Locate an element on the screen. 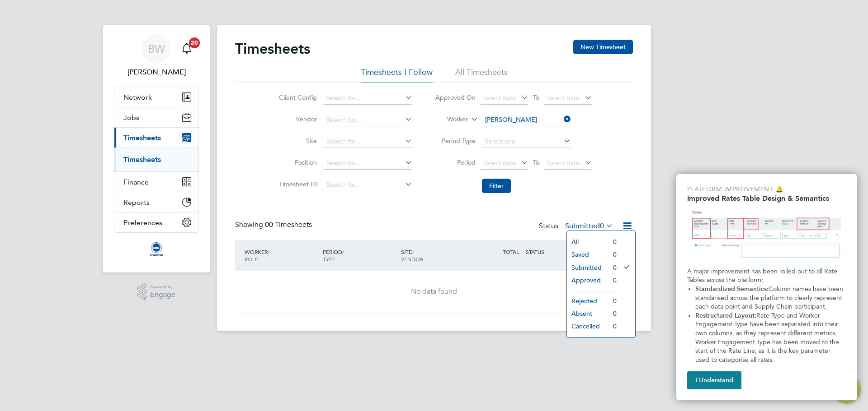 Image resolution: width=868 pixels, height=411 pixels. li: Timesheets I Follow is located at coordinates (396, 75).